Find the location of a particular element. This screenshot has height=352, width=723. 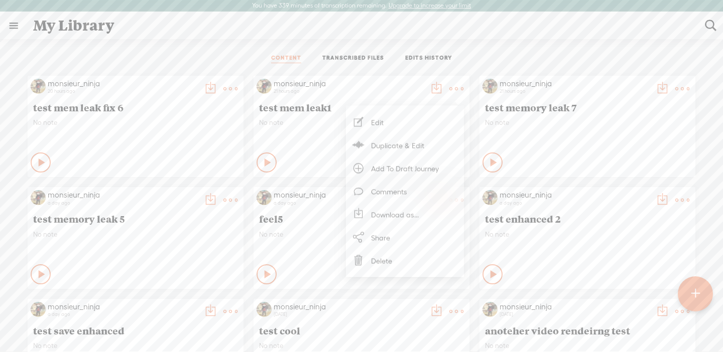

label: You have 339 minutes of transcription remaining. is located at coordinates (319, 6).